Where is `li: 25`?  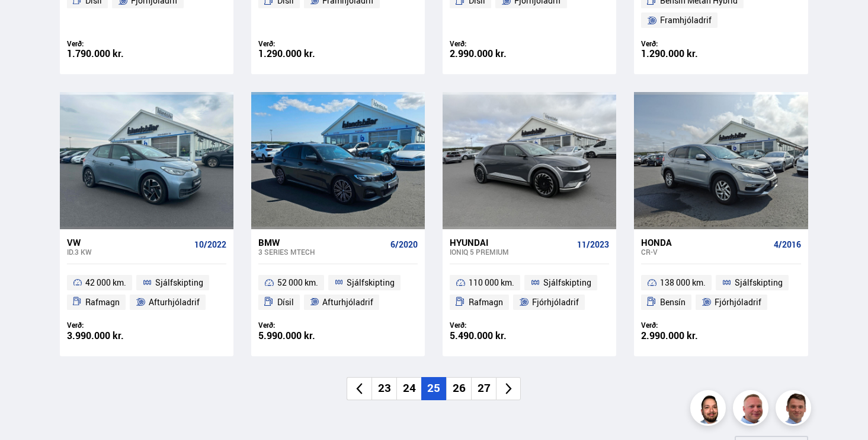 li: 25 is located at coordinates (434, 388).